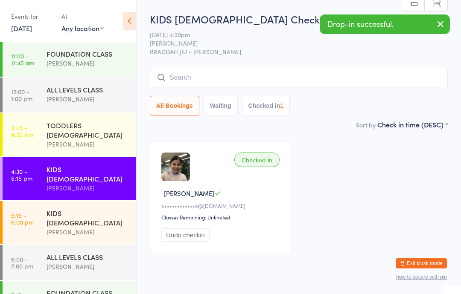  I want to click on time: 3:45 - 4:30 pm, so click(22, 131).